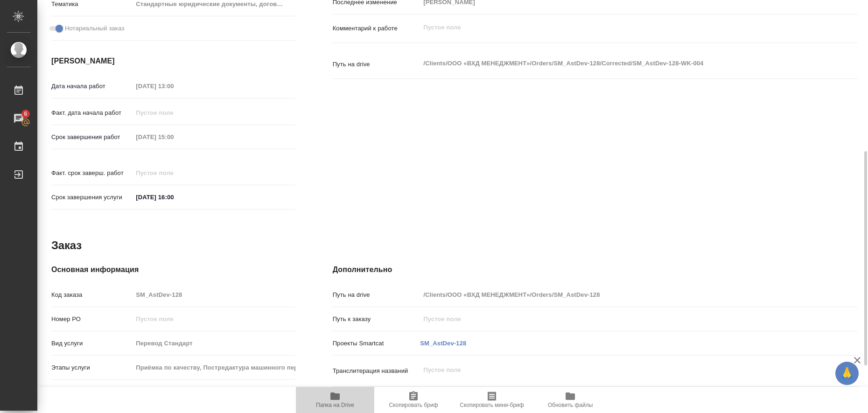 This screenshot has height=413, width=868. I want to click on button: Обновить файлы, so click(570, 400).